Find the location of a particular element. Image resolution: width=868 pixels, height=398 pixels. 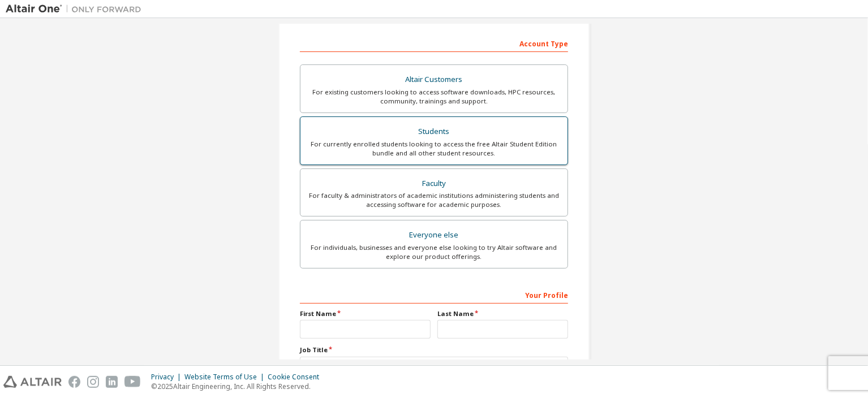

label: Job Title is located at coordinates (434, 350).